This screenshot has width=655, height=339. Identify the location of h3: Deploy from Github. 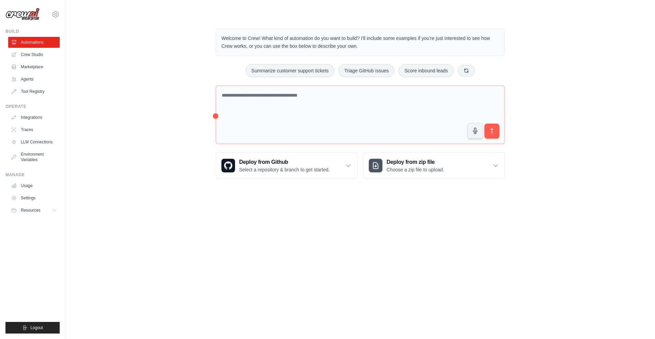
(284, 162).